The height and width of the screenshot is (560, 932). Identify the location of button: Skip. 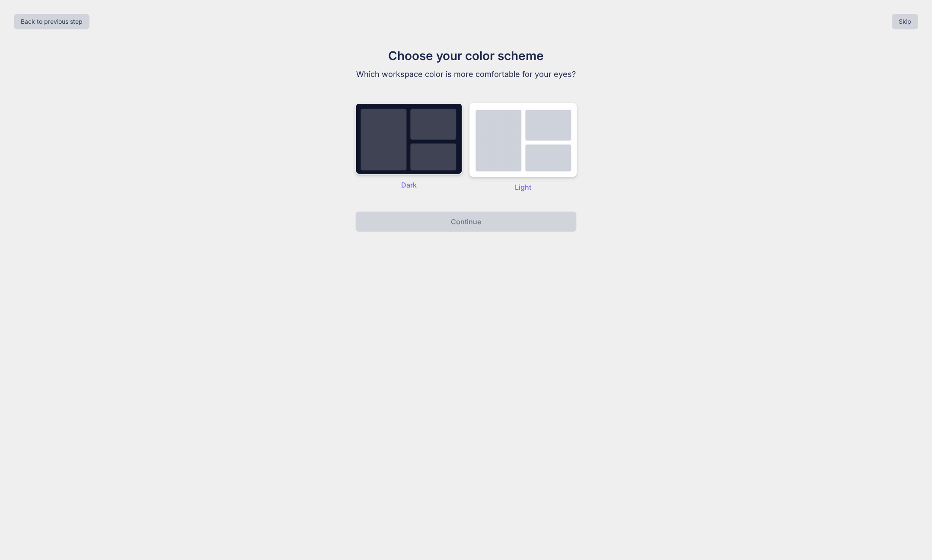
(905, 21).